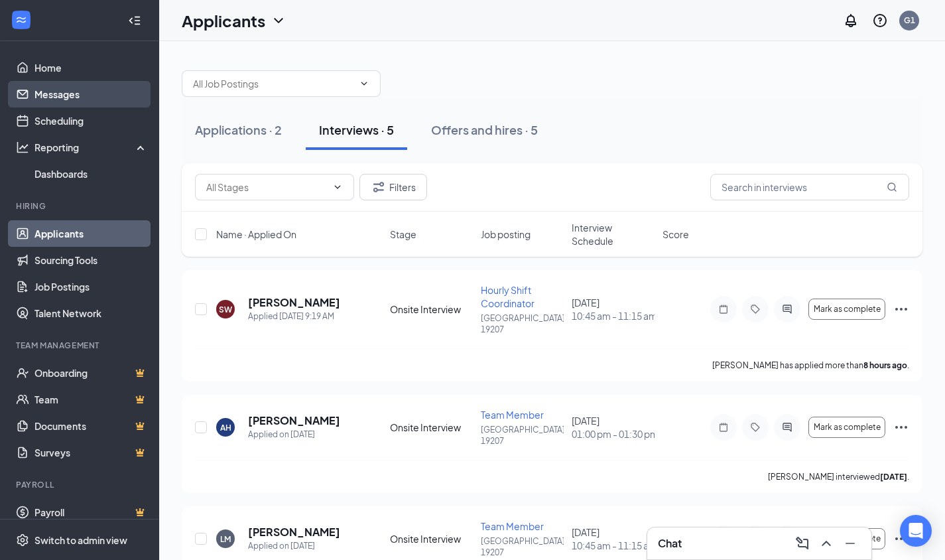 The height and width of the screenshot is (560, 945). What do you see at coordinates (91, 174) in the screenshot?
I see `a: Dashboards` at bounding box center [91, 174].